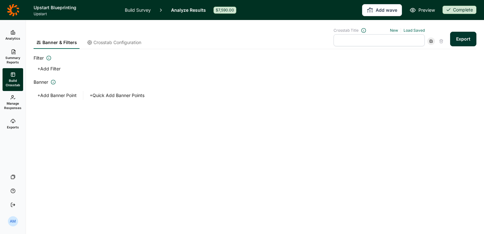 The width and height of the screenshot is (484, 234). What do you see at coordinates (460, 10) in the screenshot?
I see `div: Complete` at bounding box center [460, 10].